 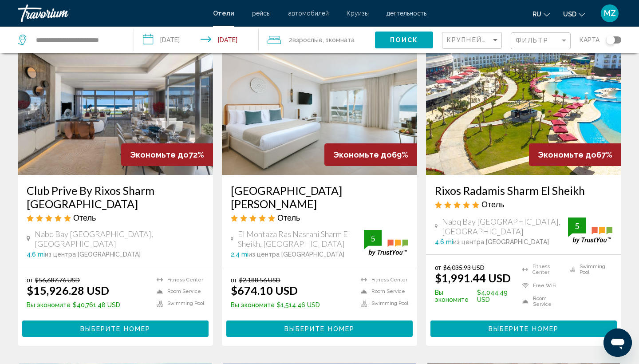 What do you see at coordinates (473, 40) in the screenshot?
I see `mat-select: Sort by` at bounding box center [473, 40].